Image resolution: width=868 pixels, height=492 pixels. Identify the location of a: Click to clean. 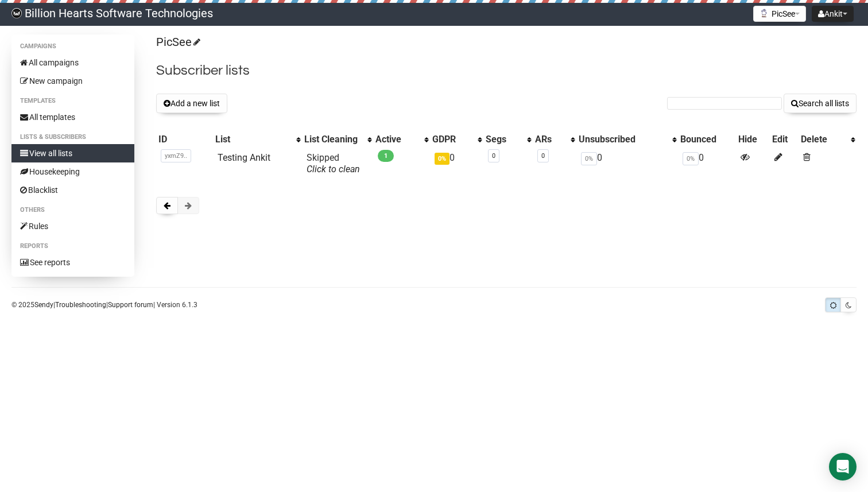
(333, 169).